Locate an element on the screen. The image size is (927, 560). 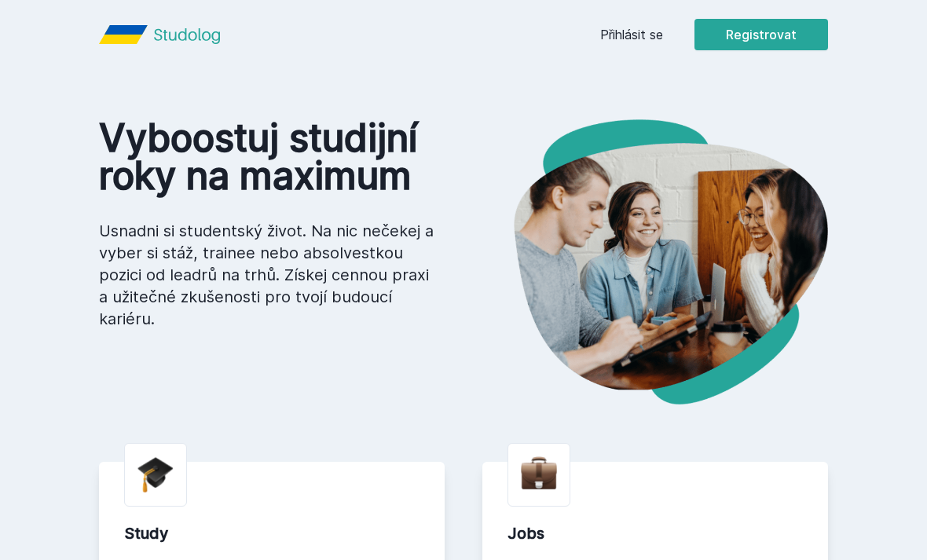
a: Přihlásit se is located at coordinates (632, 35).